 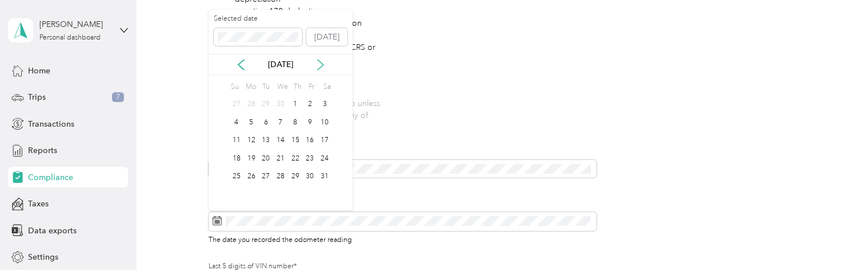 What do you see at coordinates (252, 158) in the screenshot?
I see `div: 19` at bounding box center [252, 158].